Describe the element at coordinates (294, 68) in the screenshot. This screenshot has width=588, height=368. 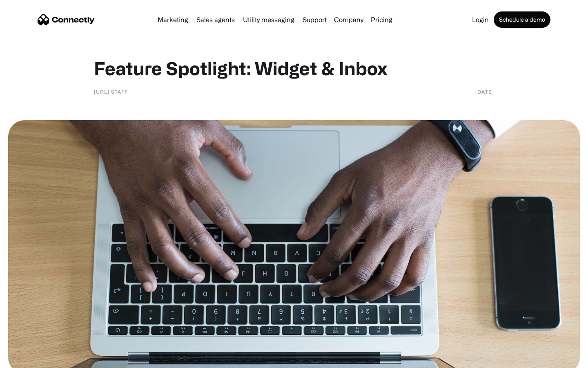
I see `h1: Feature Spotlight: Widget & Inbox` at that location.